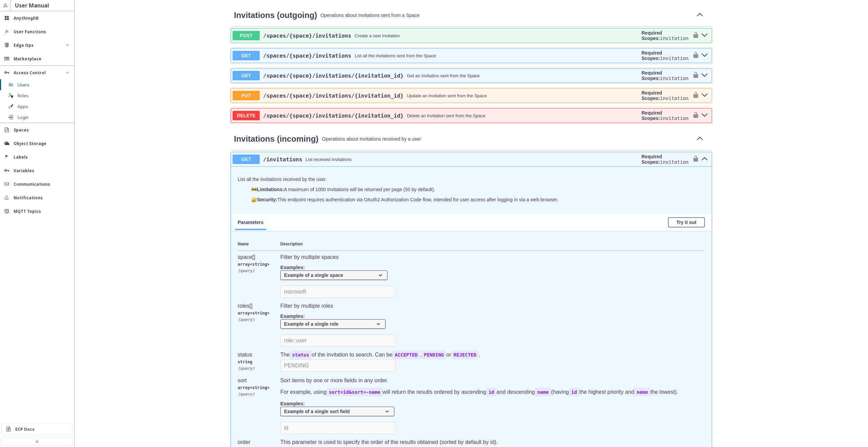  What do you see at coordinates (471, 179) in the screenshot?
I see `p: List all the invitations received by the user.` at bounding box center [471, 179].